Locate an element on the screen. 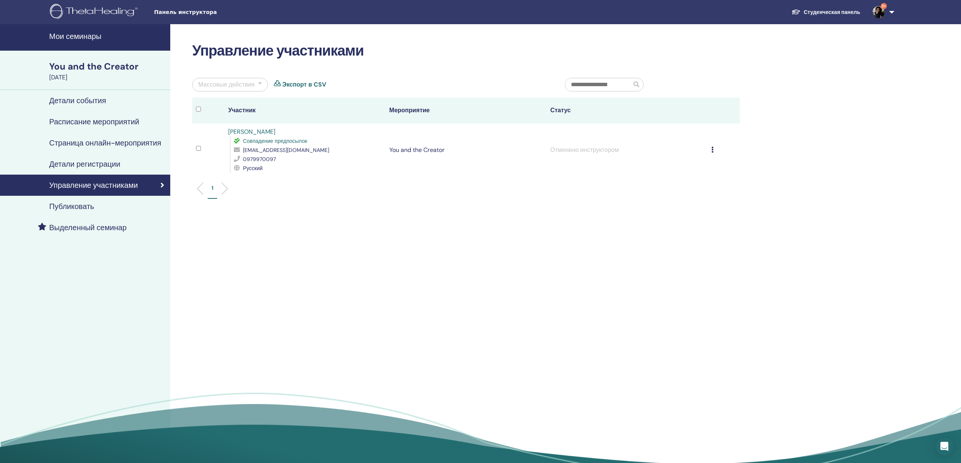  span: 9+ is located at coordinates (884, 6).